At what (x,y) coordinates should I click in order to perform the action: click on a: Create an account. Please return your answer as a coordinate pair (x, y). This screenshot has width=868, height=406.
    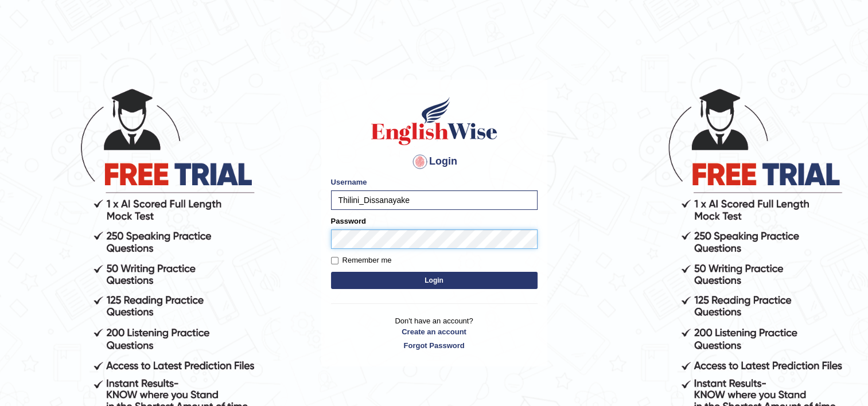
    Looking at the image, I should click on (434, 332).